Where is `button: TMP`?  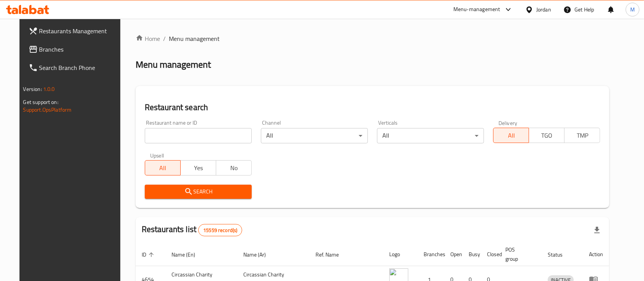
button: TMP is located at coordinates (582, 135).